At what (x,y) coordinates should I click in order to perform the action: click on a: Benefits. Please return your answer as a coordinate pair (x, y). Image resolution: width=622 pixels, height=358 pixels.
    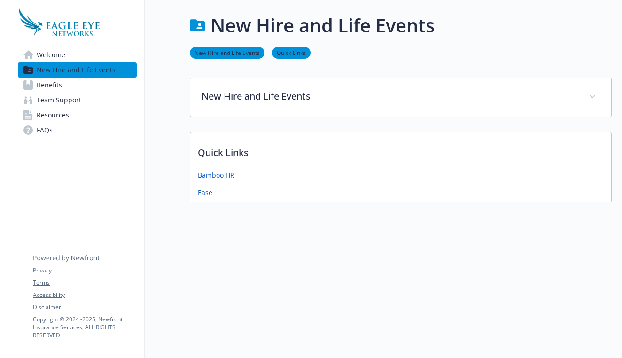
    Looking at the image, I should click on (77, 85).